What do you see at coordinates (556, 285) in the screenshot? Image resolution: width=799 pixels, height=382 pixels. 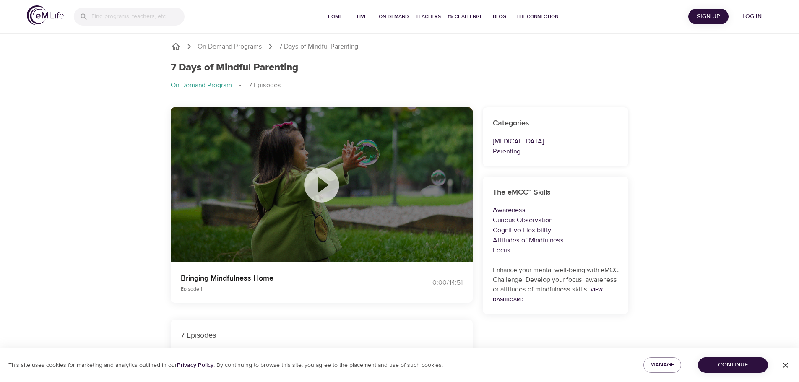 I see `p: Enhance your mental well-being with eMCC Challenge. Develop your focus, awareness or attitudes of...` at bounding box center [556, 285].